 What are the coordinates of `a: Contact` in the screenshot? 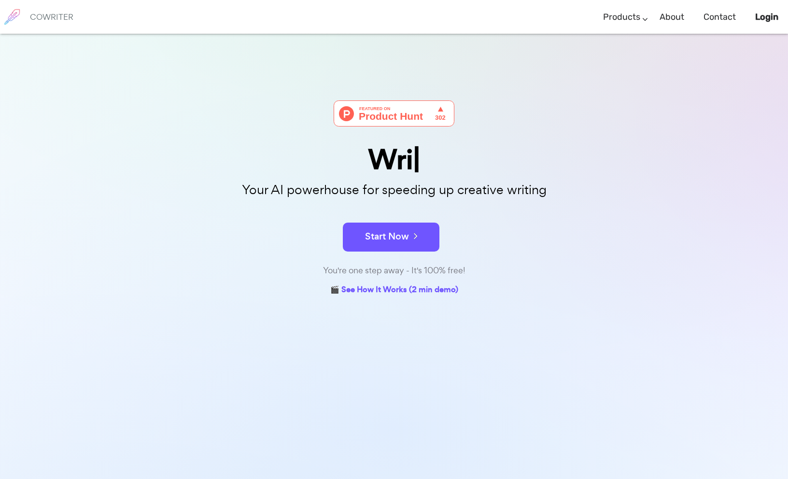 It's located at (720, 17).